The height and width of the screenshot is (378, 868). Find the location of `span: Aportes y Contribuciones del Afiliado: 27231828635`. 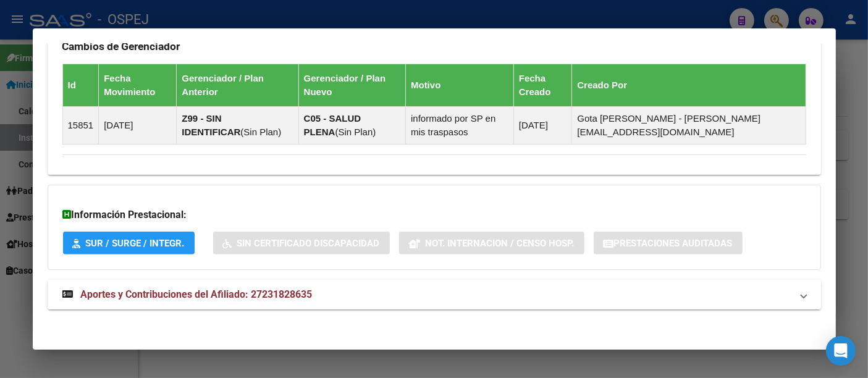

span: Aportes y Contribuciones del Afiliado: 27231828635 is located at coordinates (197, 294).